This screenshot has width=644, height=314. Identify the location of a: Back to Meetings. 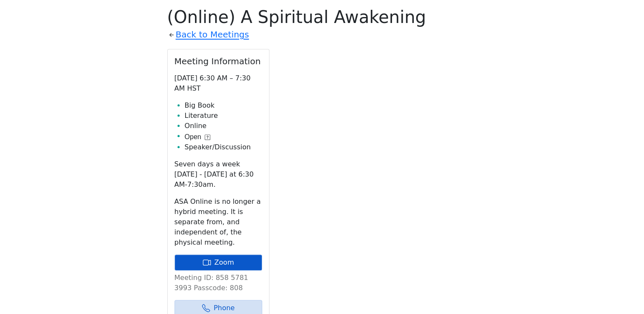
(212, 35).